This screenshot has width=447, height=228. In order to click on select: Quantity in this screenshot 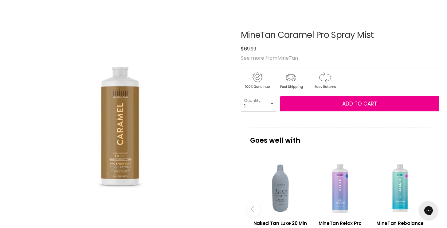, I will do `click(258, 104)`.